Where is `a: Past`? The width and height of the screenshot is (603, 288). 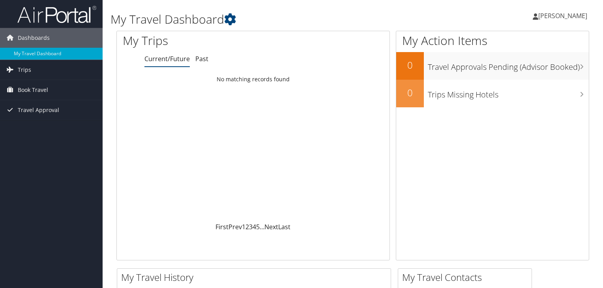
a: Past is located at coordinates (202, 59).